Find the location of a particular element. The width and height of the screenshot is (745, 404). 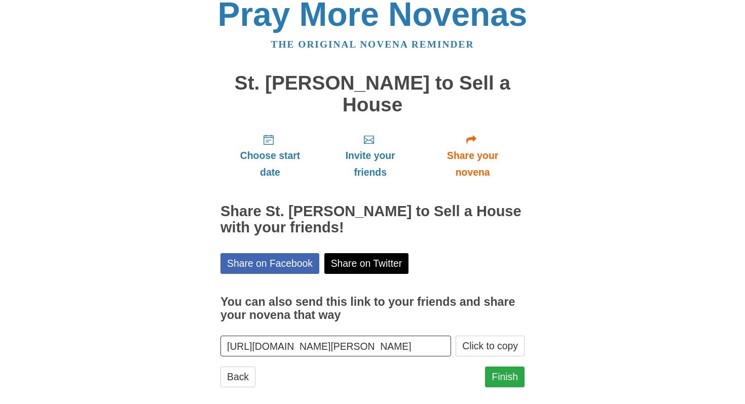

a: The original novena reminder is located at coordinates (372, 44).